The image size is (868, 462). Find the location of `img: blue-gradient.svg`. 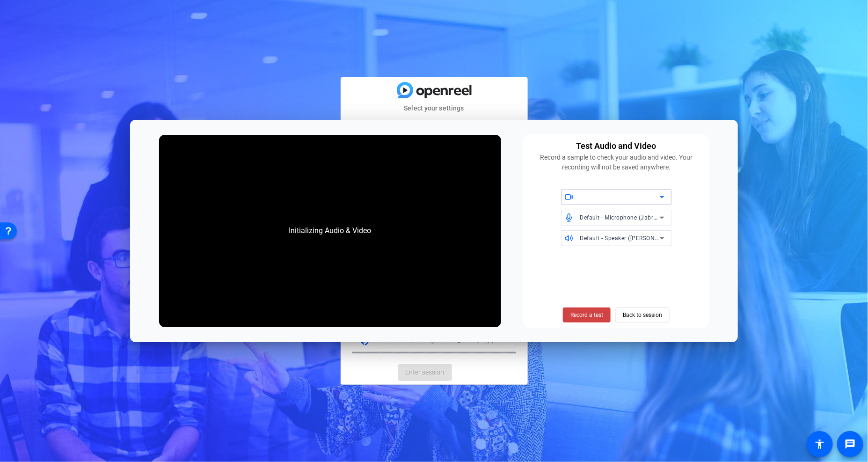

img: blue-gradient.svg is located at coordinates (434, 90).